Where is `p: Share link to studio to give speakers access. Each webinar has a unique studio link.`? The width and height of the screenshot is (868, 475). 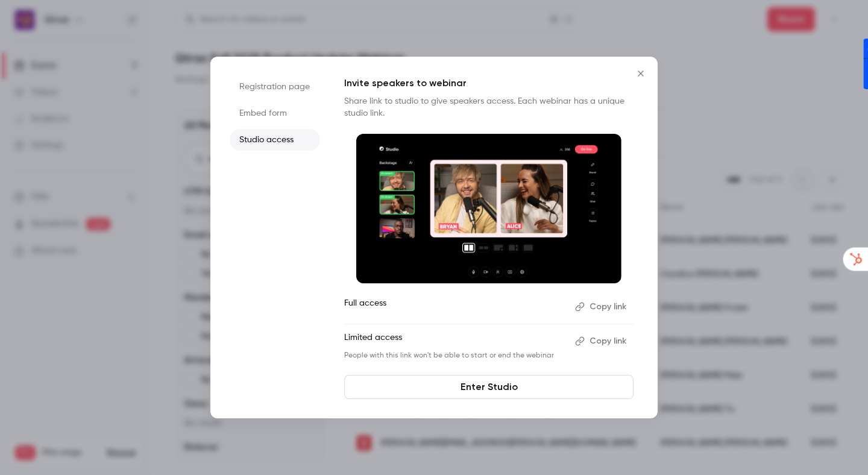
p: Share link to studio to give speakers access. Each webinar has a unique studio link. is located at coordinates (489, 107).